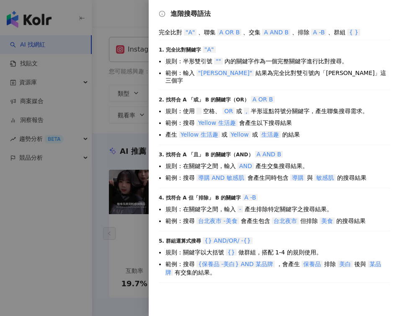  Describe the element at coordinates (274, 154) in the screenshot. I see `div: 3. 找符合 A 「且」 B 的關鍵字（AND）` at that location.